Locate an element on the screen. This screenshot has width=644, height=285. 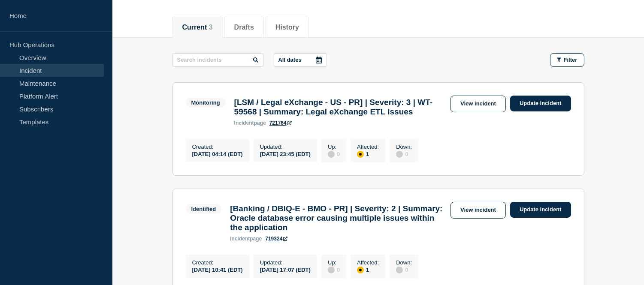
button: Current 3 is located at coordinates (197, 27).